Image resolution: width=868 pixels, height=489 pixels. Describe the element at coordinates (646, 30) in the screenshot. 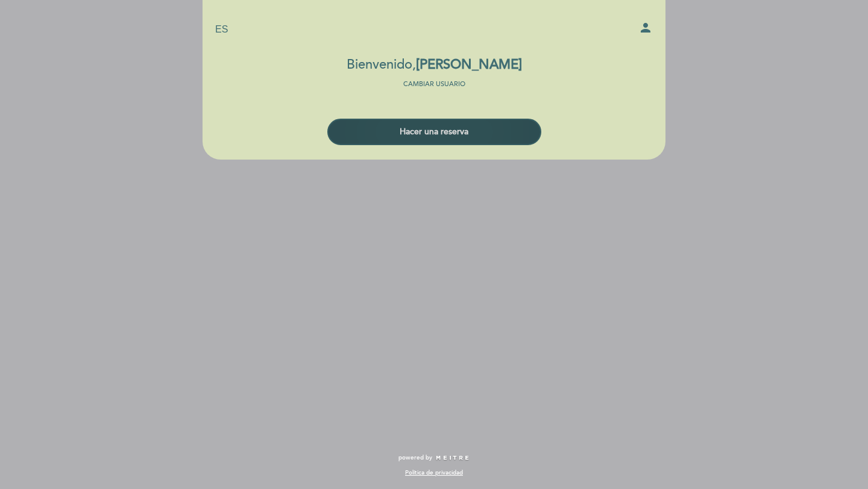

I see `button: person` at that location.